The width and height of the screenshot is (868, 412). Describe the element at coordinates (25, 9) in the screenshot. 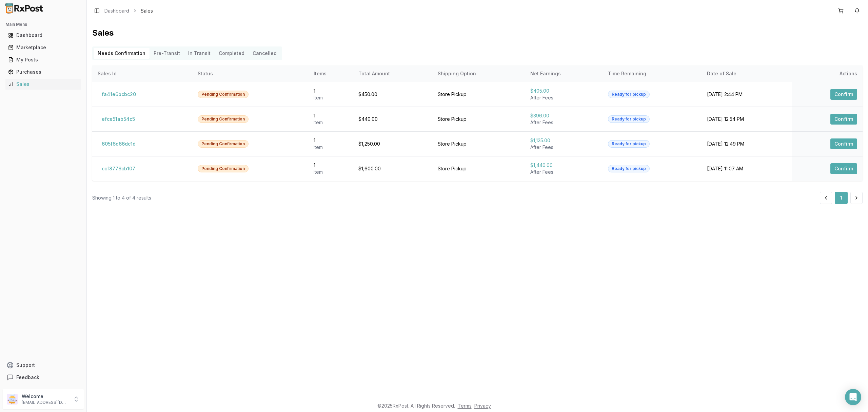

I see `img: RxPost Logo` at that location.